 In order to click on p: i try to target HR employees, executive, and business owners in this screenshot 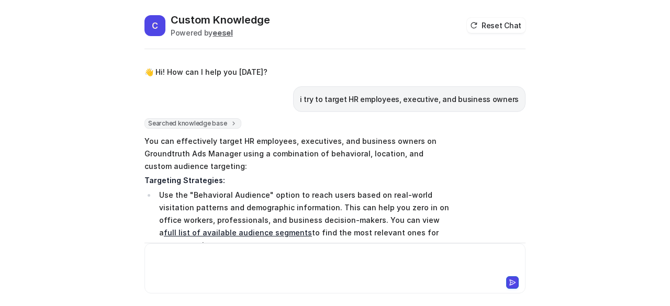, I will do `click(409, 99)`.